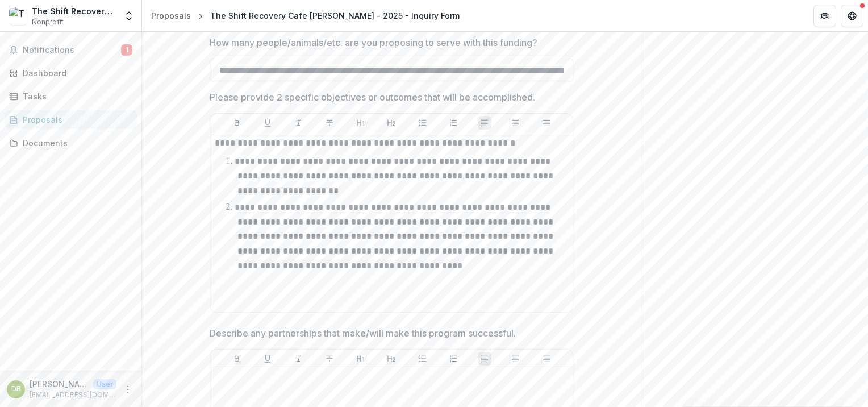 This screenshot has height=407, width=868. What do you see at coordinates (71, 50) in the screenshot?
I see `button: Notifications1` at bounding box center [71, 50].